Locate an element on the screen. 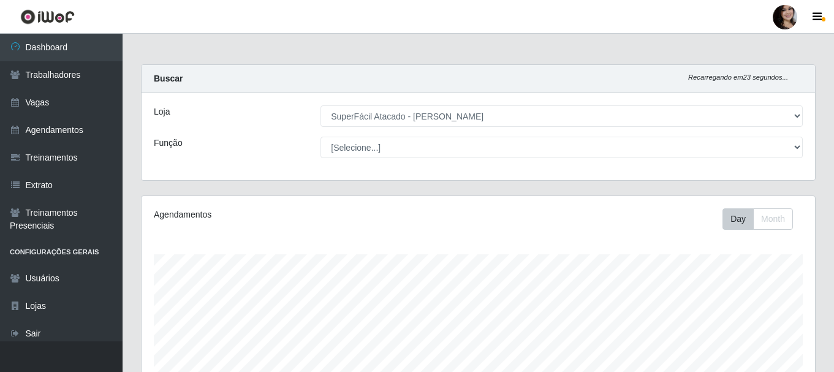  div: Toolbar with button groups is located at coordinates (763, 219).